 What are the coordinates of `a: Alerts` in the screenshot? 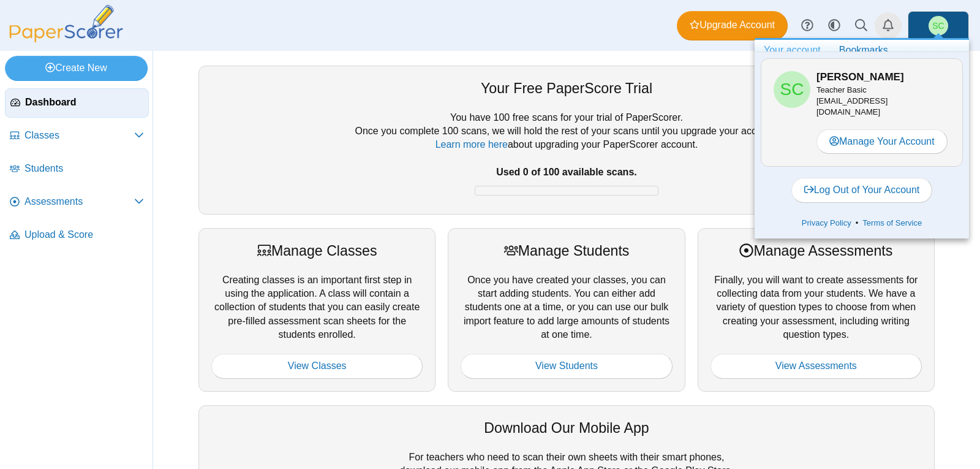 It's located at (888, 26).